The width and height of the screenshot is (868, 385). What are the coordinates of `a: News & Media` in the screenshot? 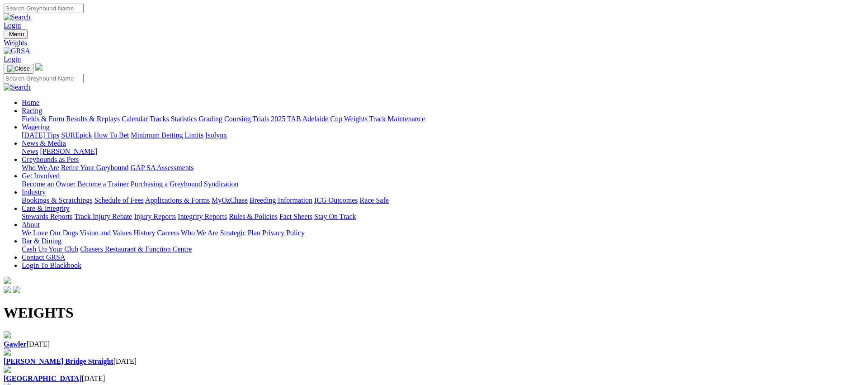 It's located at (44, 143).